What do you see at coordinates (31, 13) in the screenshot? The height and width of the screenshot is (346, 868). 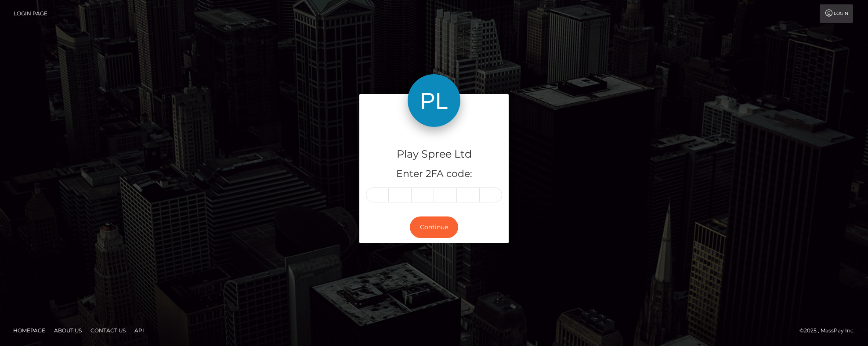 I see `a: Login Page` at bounding box center [31, 13].